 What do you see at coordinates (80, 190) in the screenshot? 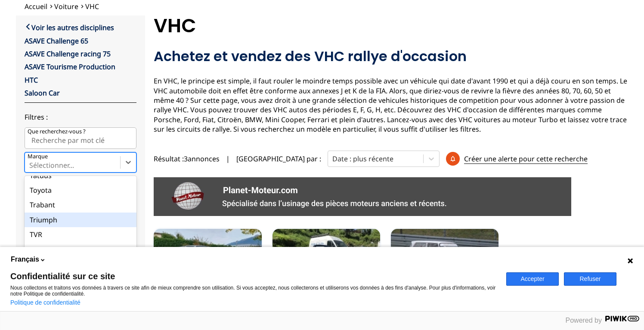
I see `div: Toyota` at bounding box center [80, 190].